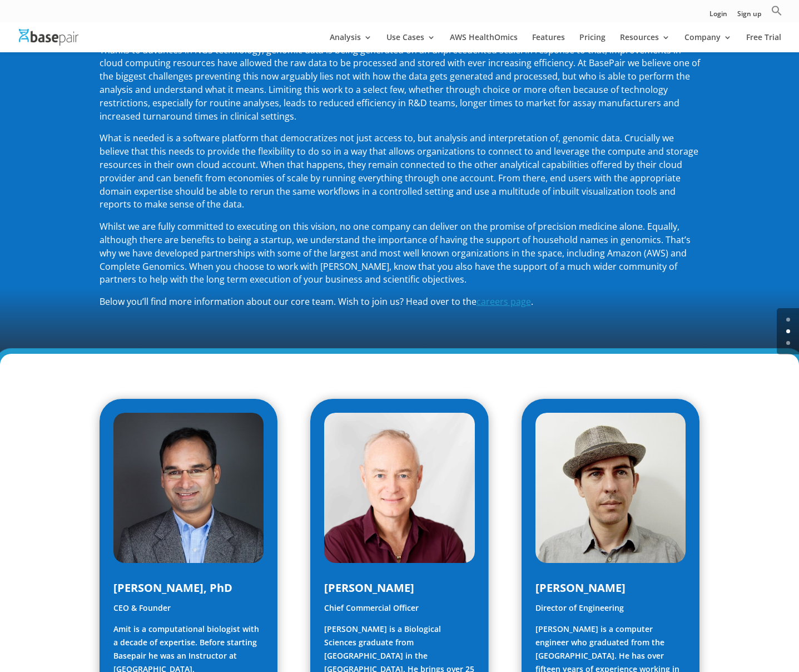 The width and height of the screenshot is (799, 672). What do you see at coordinates (411, 43) in the screenshot?
I see `a: Use Cases` at bounding box center [411, 43].